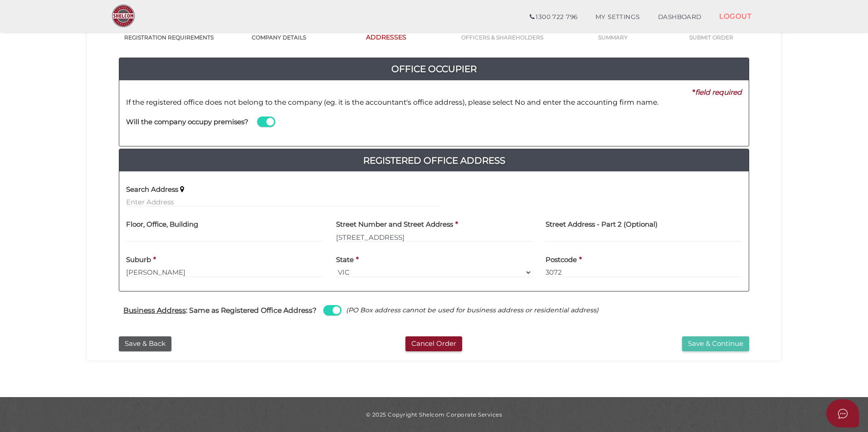 This screenshot has height=432, width=868. I want to click on h4: Street Number and Street Address, so click(394, 224).